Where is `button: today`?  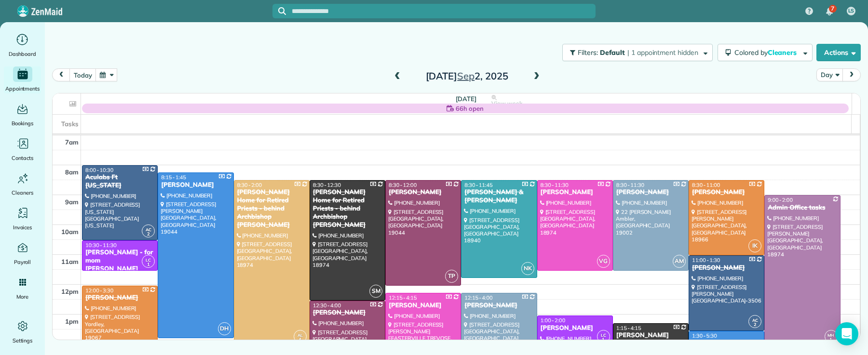
button: today is located at coordinates (83, 75).